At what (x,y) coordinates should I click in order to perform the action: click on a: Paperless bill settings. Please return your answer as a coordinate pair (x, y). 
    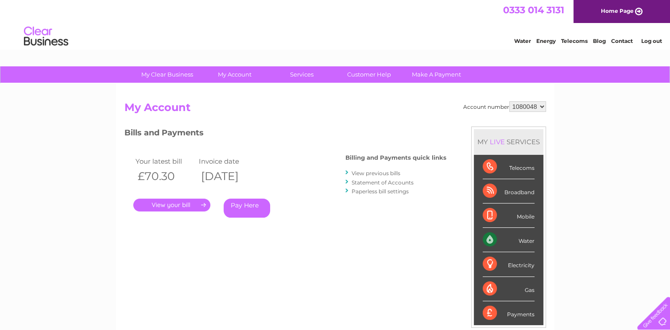
    Looking at the image, I should click on (380, 191).